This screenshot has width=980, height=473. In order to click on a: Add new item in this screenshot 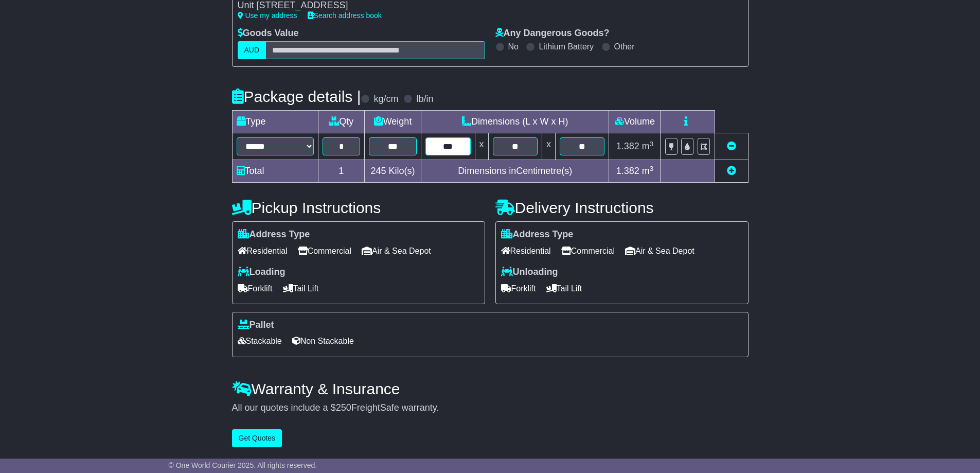, I will do `click(731, 171)`.